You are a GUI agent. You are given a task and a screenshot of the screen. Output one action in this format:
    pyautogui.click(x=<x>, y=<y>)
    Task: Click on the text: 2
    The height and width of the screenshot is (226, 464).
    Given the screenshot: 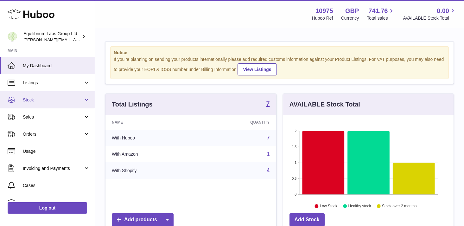 What is the action you would take?
    pyautogui.click(x=295, y=131)
    